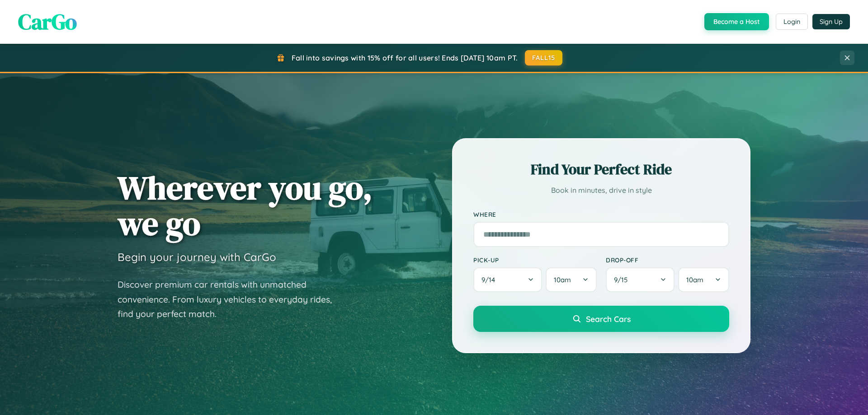 This screenshot has width=868, height=415. Describe the element at coordinates (544, 58) in the screenshot. I see `button: FALL15` at that location.